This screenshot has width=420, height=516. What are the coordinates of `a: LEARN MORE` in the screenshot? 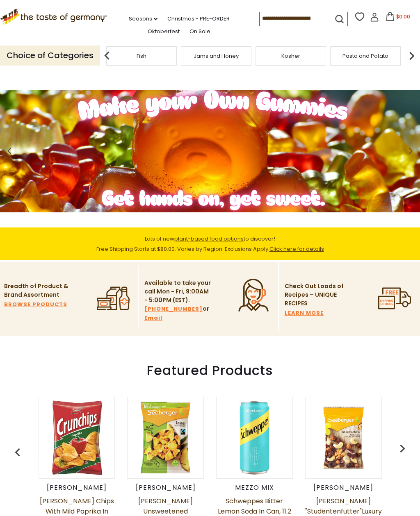 It's located at (304, 313).